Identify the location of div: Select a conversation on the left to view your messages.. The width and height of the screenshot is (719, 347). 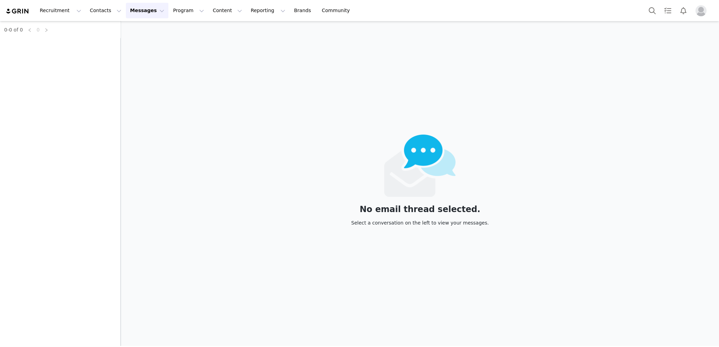
(420, 223).